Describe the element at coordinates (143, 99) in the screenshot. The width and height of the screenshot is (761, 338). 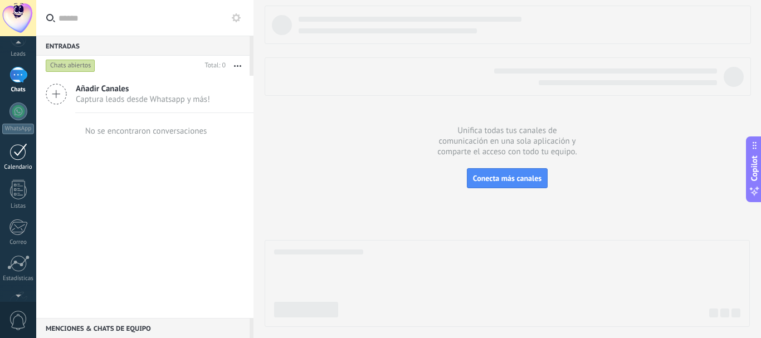
I see `span: Captura leads desde Whatsapp y más!` at that location.